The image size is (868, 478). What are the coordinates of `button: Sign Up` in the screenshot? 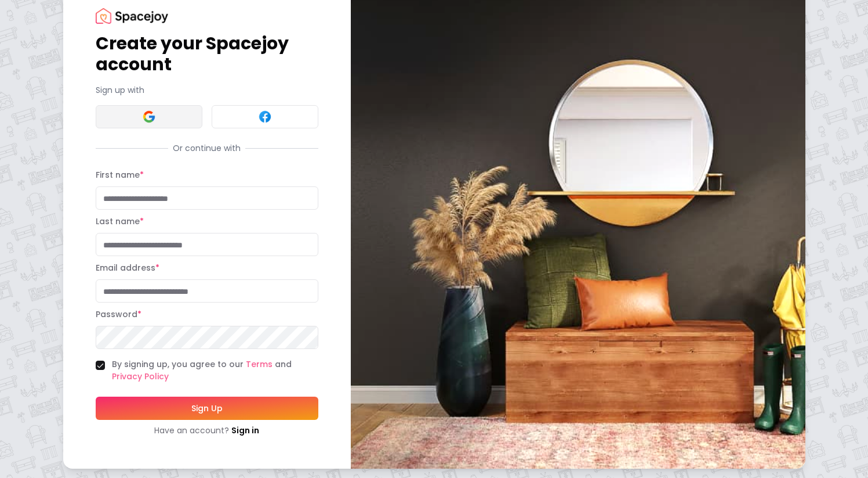 It's located at (207, 408).